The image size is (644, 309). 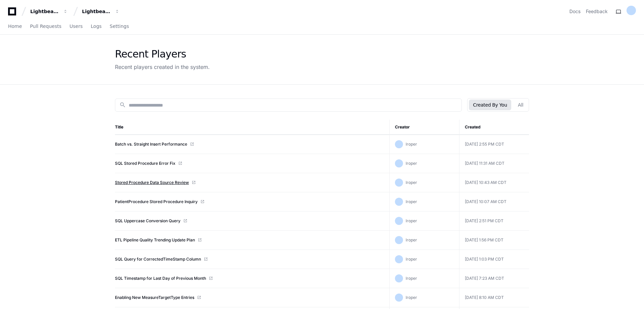 What do you see at coordinates (148, 221) in the screenshot?
I see `a: SQL Uppercase Conversion Query` at bounding box center [148, 221].